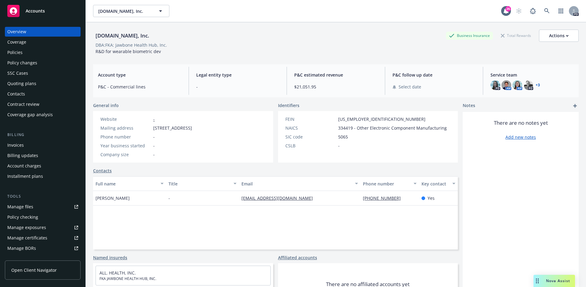 This screenshot has width=586, height=287. What do you see at coordinates (202, 184) in the screenshot?
I see `button: Title` at bounding box center [202, 184].